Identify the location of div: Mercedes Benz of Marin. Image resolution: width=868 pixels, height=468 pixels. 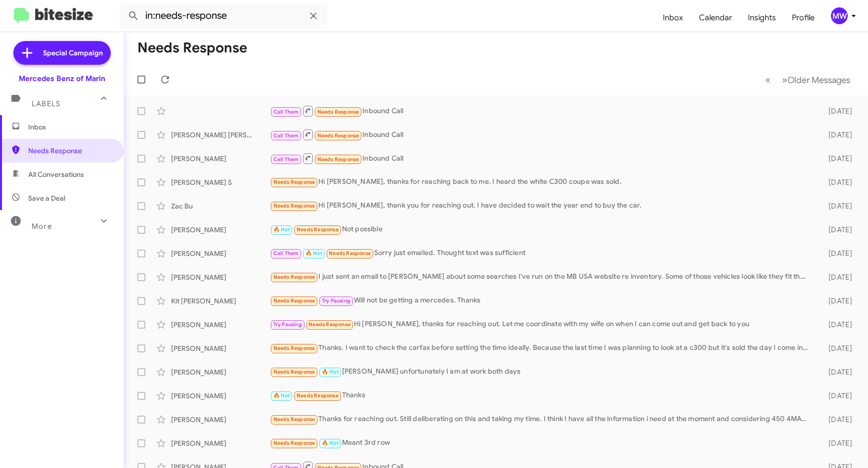
(62, 79).